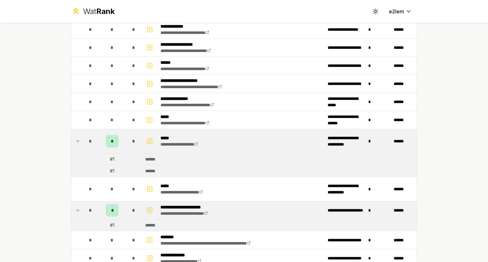  What do you see at coordinates (396, 11) in the screenshot?
I see `span: e2lem` at bounding box center [396, 11].